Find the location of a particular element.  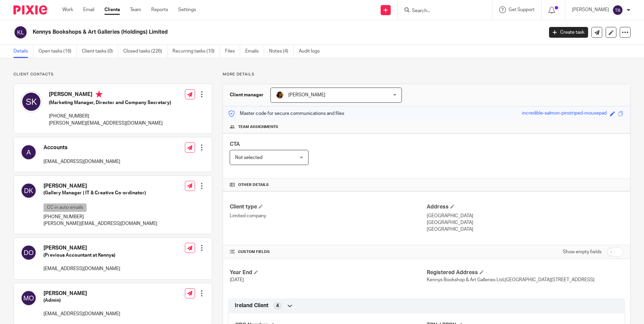

a: Closed tasks (226) is located at coordinates (145, 51).